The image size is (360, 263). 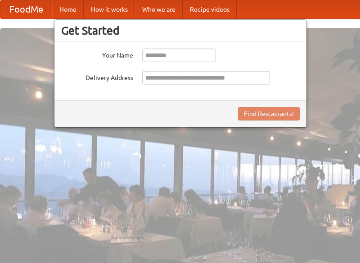 I want to click on a: Home, so click(x=68, y=9).